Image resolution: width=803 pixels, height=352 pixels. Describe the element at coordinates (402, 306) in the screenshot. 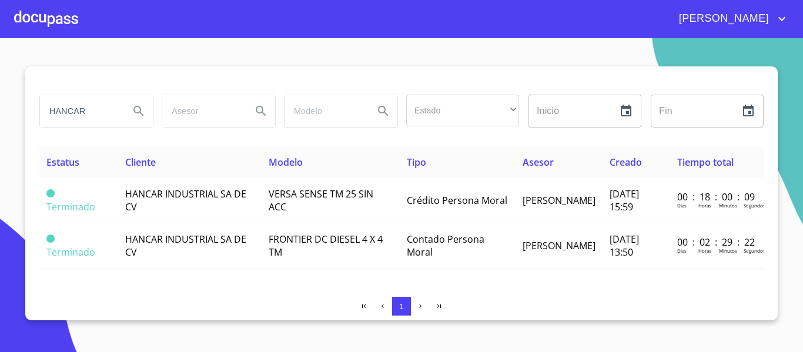

I see `button: 1` at that location.